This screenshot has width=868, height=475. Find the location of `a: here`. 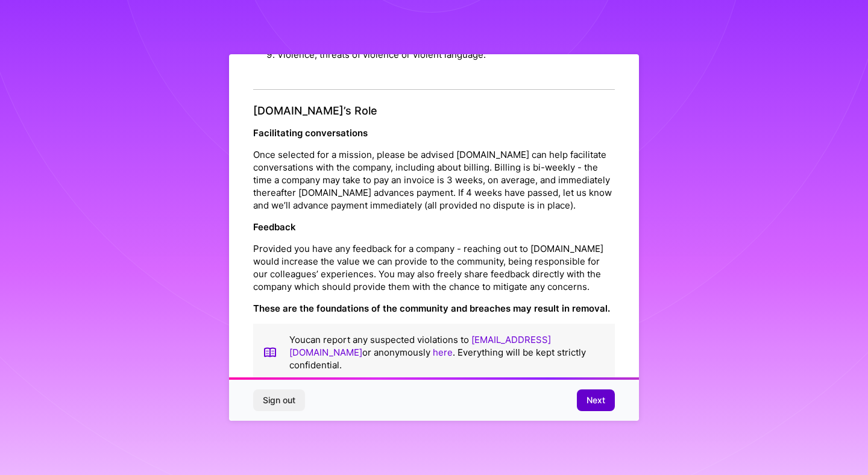

a: here is located at coordinates (442, 352).